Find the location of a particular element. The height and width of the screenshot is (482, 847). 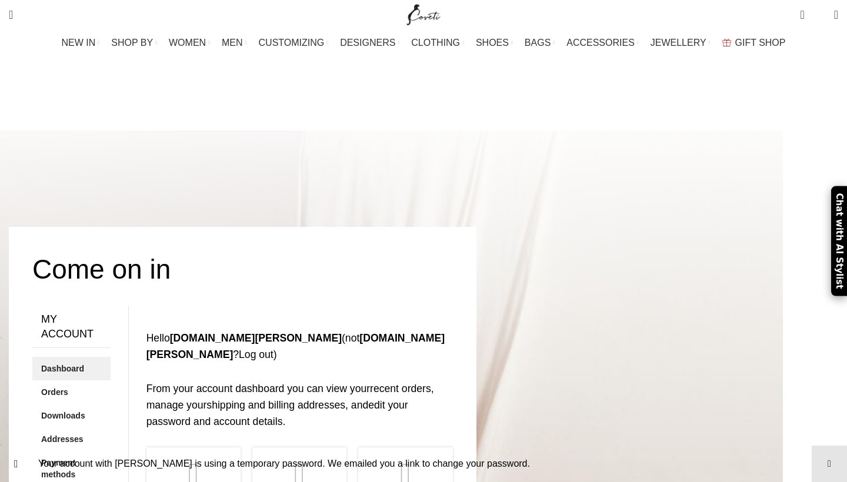

span: CLOTHING is located at coordinates (435, 42).